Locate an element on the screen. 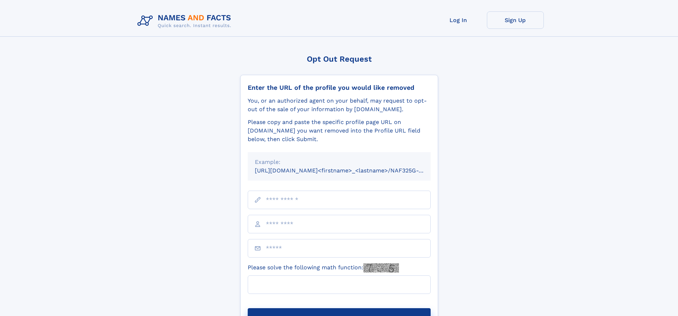  div: Example: is located at coordinates (339, 162).